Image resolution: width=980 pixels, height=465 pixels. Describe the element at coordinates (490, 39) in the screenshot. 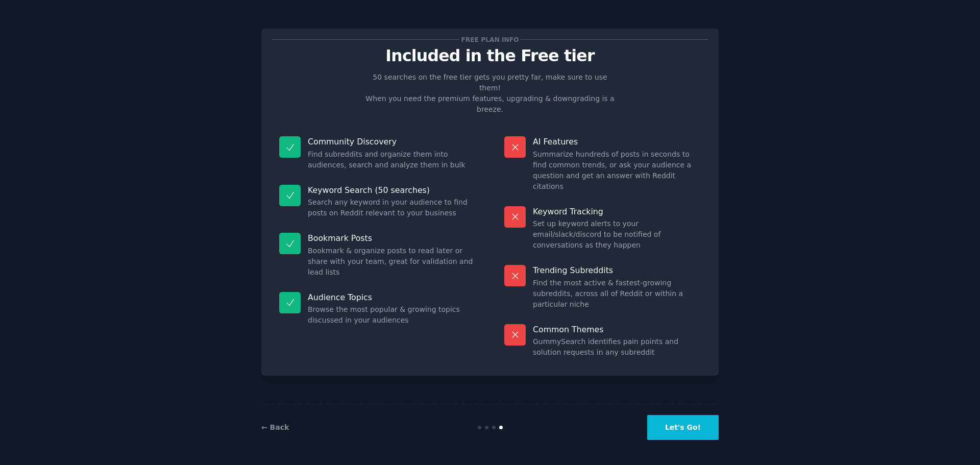

I see `span: Free plan info` at that location.